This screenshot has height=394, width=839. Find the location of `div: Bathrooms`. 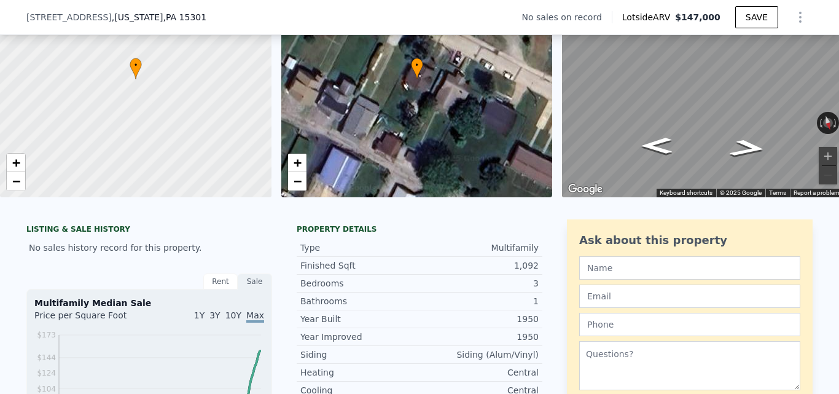

div: Bathrooms is located at coordinates (360, 301).